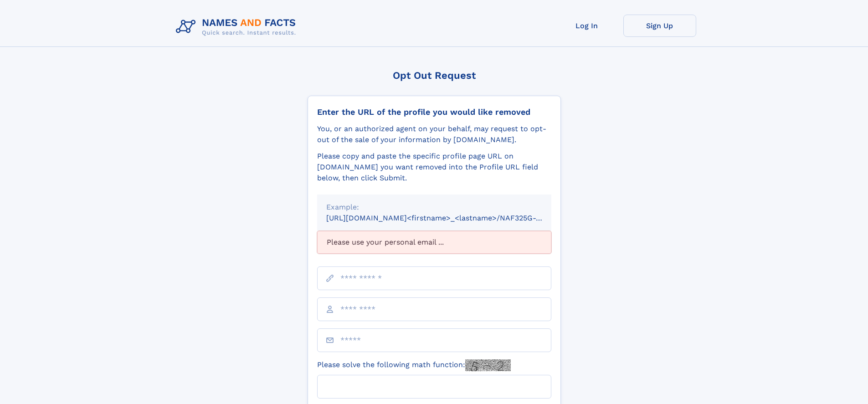  Describe the element at coordinates (434, 75) in the screenshot. I see `div: Opt Out Request` at that location.